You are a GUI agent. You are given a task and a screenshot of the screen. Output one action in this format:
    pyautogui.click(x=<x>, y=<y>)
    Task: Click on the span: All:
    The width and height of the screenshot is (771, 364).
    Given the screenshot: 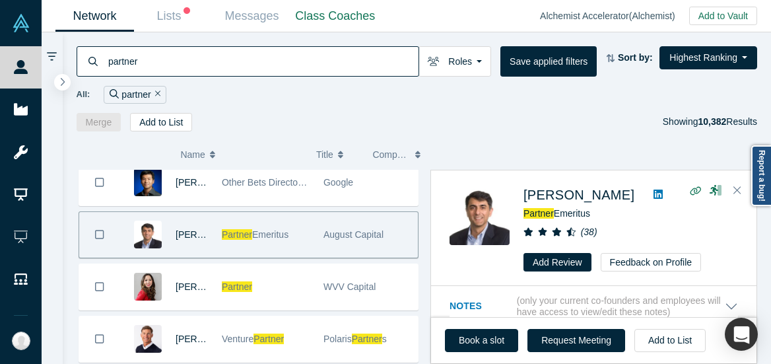 What is the action you would take?
    pyautogui.click(x=83, y=94)
    